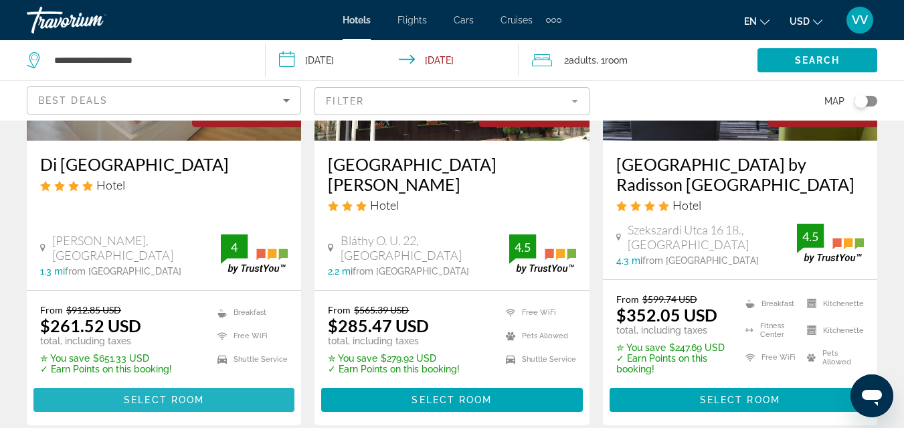  What do you see at coordinates (382, 309) in the screenshot?
I see `del: $565.39 USD` at bounding box center [382, 309].